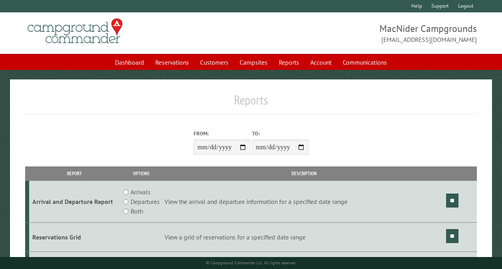  Describe the element at coordinates (141, 173) in the screenshot. I see `th: Options` at that location.